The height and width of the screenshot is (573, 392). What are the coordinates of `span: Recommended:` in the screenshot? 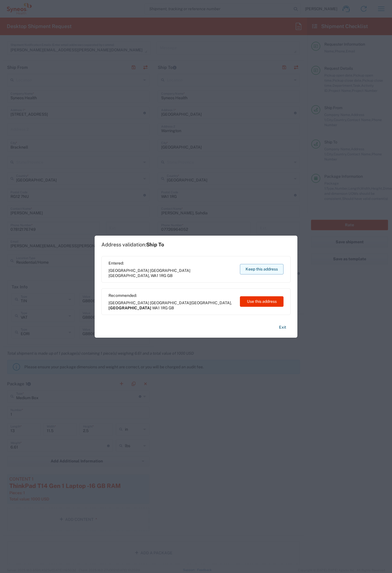 It's located at (171, 296).